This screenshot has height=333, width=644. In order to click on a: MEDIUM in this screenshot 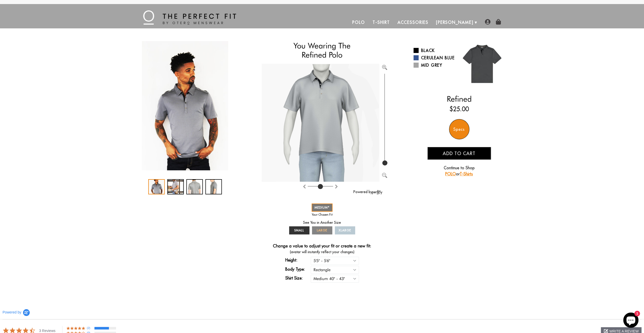, I will do `click(322, 208)`.